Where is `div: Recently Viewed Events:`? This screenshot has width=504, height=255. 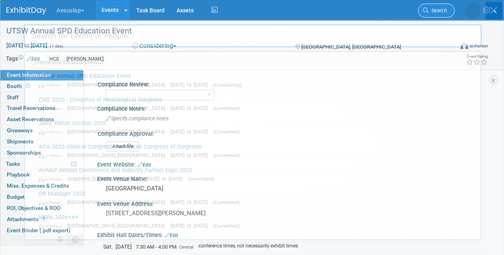 div: Recently Viewed Events: is located at coordinates (253, 60).